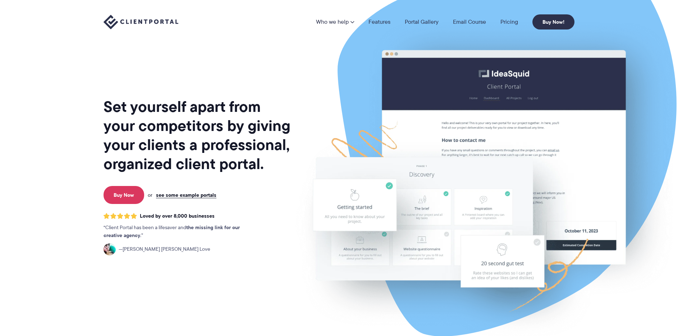  What do you see at coordinates (335, 22) in the screenshot?
I see `a: Who we help` at bounding box center [335, 22].